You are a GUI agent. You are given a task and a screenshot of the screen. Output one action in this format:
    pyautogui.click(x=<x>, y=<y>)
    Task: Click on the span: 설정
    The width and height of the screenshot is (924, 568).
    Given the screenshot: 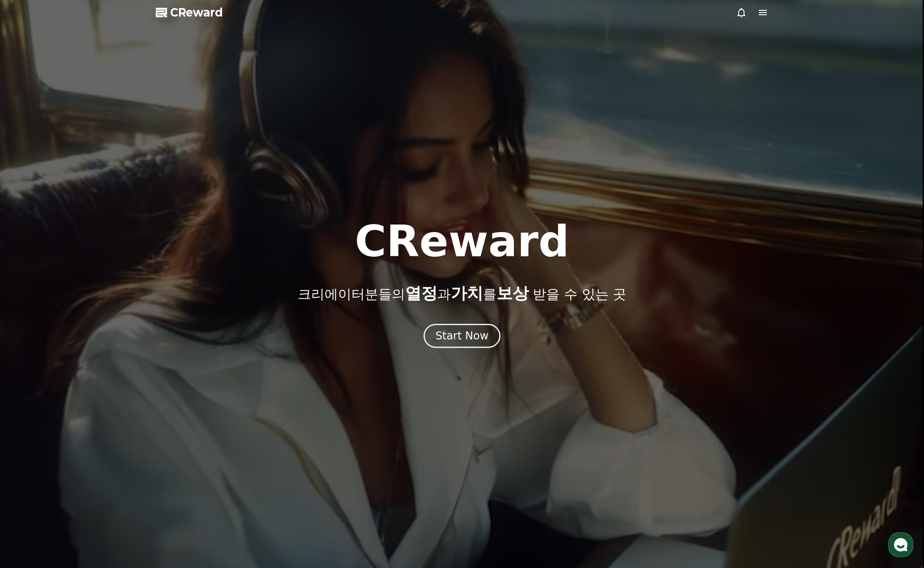 What is the action you would take?
    pyautogui.click(x=144, y=301)
    